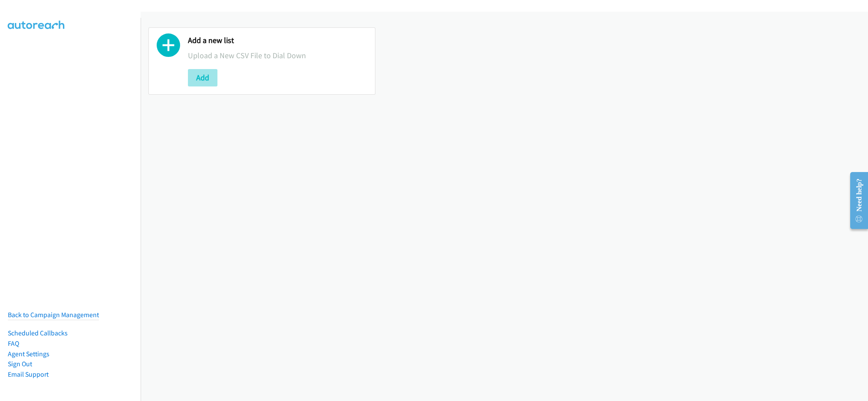 The height and width of the screenshot is (401, 868). I want to click on p: Upload a New CSV File to Dial Down, so click(277, 55).